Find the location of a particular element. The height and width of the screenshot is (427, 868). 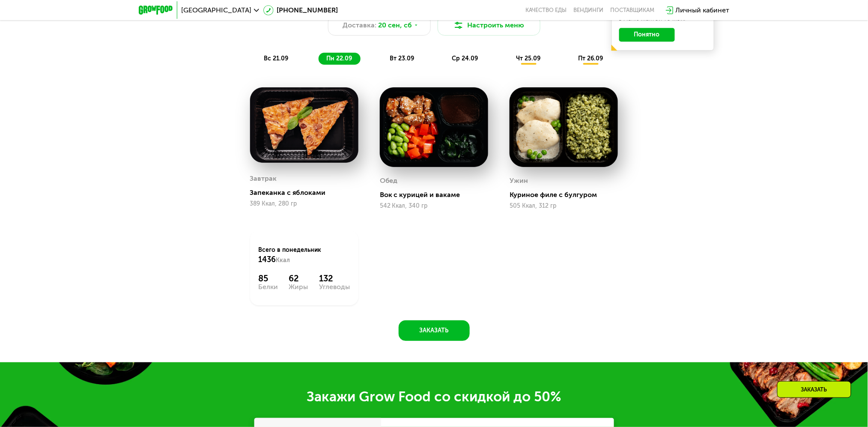

button: Заказать is located at coordinates (434, 331).